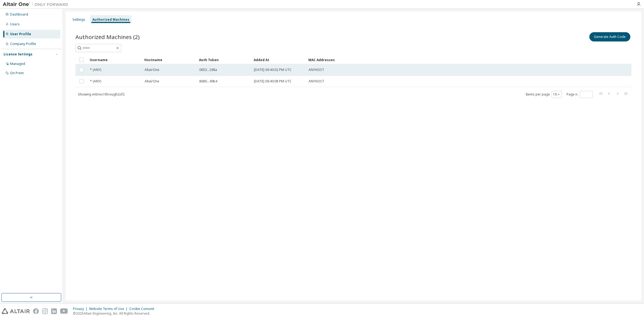  What do you see at coordinates (79, 19) in the screenshot?
I see `div: Settings` at bounding box center [79, 19].